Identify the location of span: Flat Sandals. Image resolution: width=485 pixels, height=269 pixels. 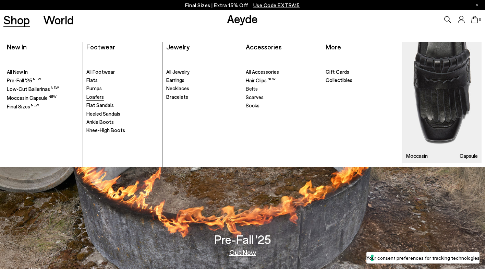
(100, 105).